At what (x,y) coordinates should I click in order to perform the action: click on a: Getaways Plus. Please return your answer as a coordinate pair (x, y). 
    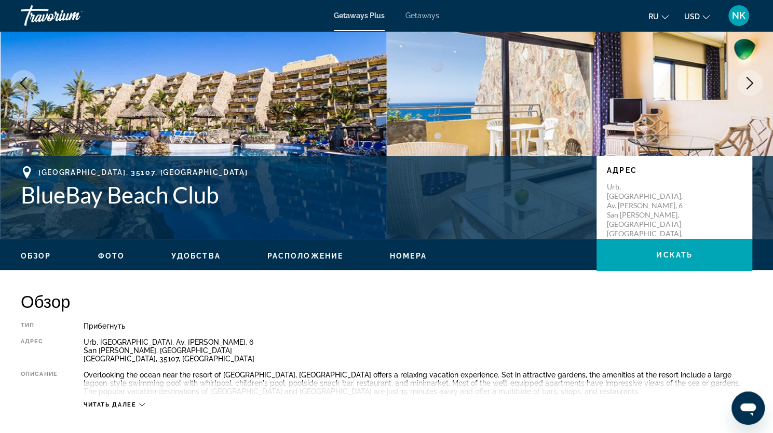
    Looking at the image, I should click on (359, 16).